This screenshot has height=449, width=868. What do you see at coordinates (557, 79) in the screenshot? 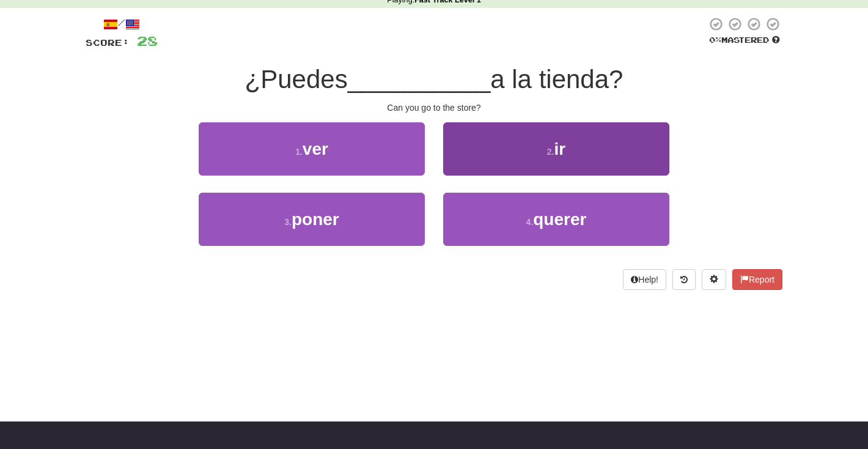
I see `span: a la tienda?` at bounding box center [557, 79].